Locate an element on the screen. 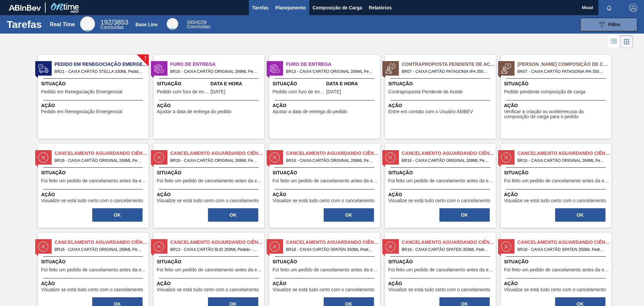 This screenshot has height=306, width=644. div: Visão em Cards is located at coordinates (627, 42).